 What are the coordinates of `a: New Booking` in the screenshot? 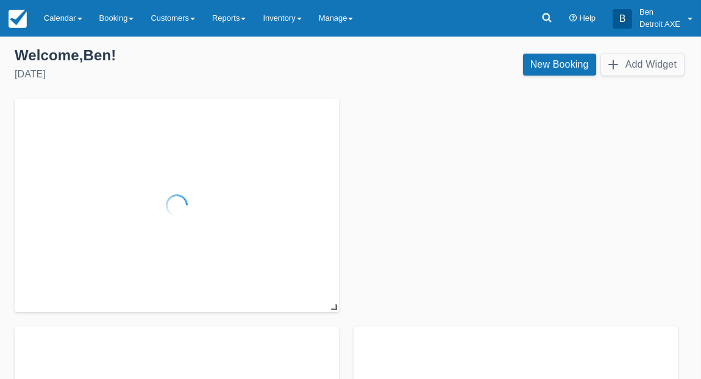 It's located at (560, 65).